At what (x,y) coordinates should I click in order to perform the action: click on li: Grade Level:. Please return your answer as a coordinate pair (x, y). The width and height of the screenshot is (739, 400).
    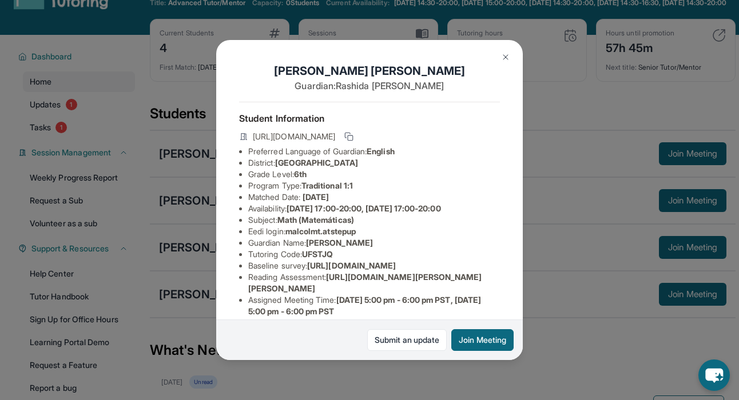
    Looking at the image, I should click on (374, 175).